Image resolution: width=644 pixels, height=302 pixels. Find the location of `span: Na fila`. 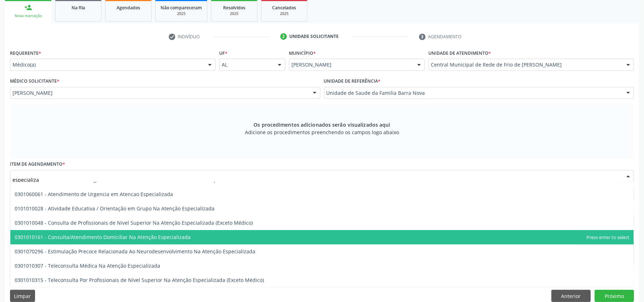

span: Na fila is located at coordinates (78, 7).